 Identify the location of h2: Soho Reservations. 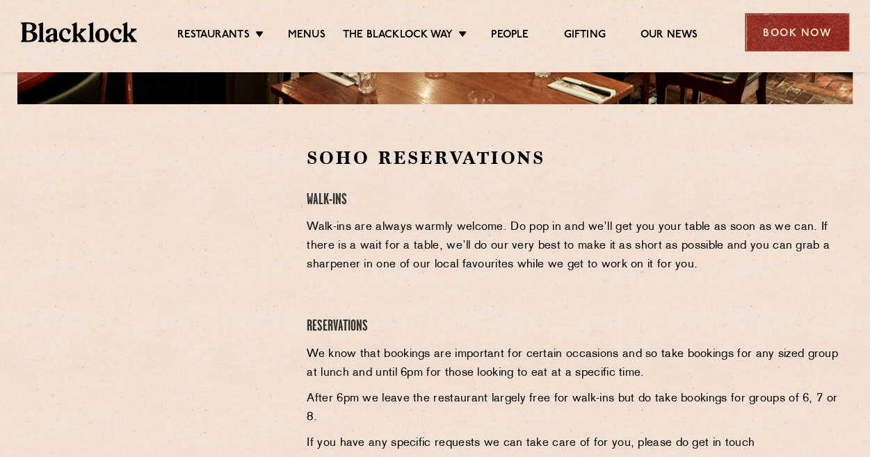
(573, 158).